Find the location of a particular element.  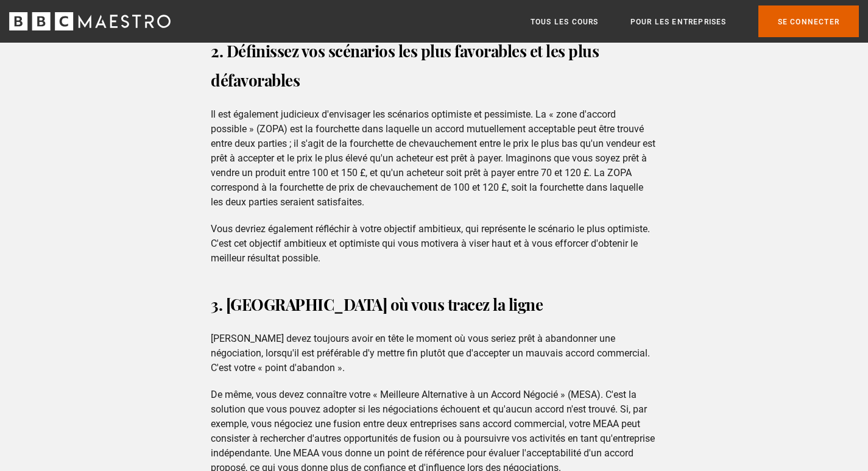

a: Pour les entreprises is located at coordinates (679, 22).